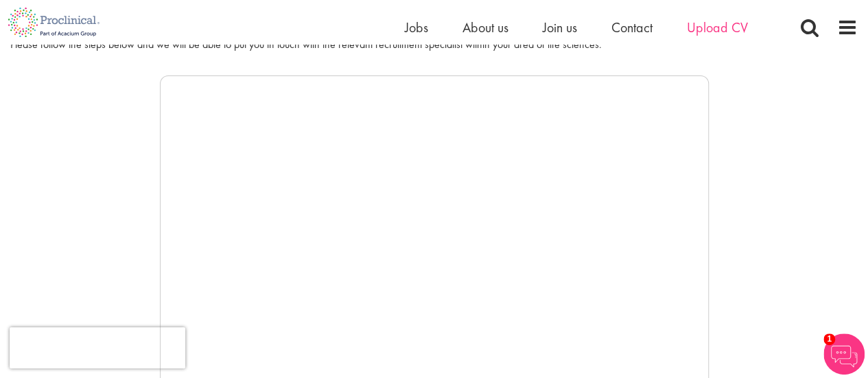 Image resolution: width=868 pixels, height=378 pixels. What do you see at coordinates (416, 27) in the screenshot?
I see `a: Jobs` at bounding box center [416, 27].